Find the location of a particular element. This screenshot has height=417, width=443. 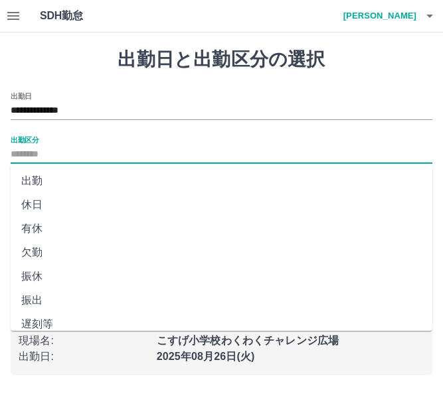

label: 出勤日 is located at coordinates (21, 96).